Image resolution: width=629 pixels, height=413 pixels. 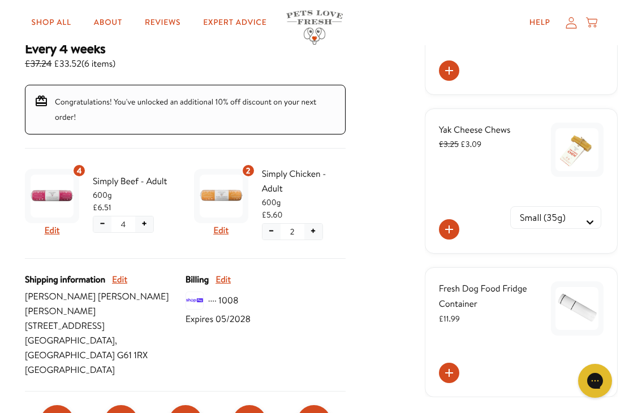 I want to click on s: £37.24, so click(x=38, y=64).